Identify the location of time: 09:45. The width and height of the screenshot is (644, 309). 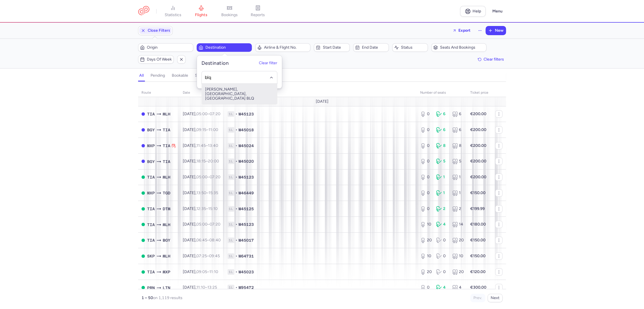
(214, 256).